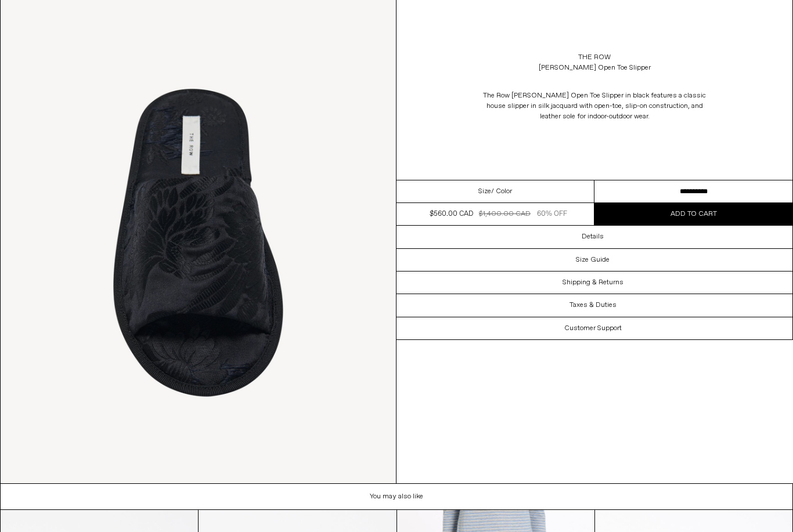  What do you see at coordinates (451, 214) in the screenshot?
I see `div: $560.00 CAD` at bounding box center [451, 214].